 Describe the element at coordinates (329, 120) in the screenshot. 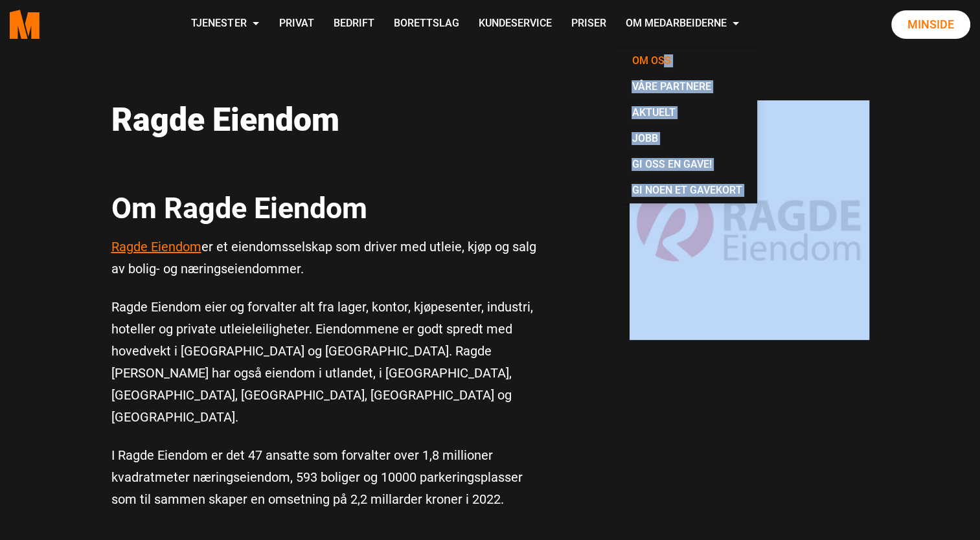

I see `p: Ragde Eiendom` at that location.